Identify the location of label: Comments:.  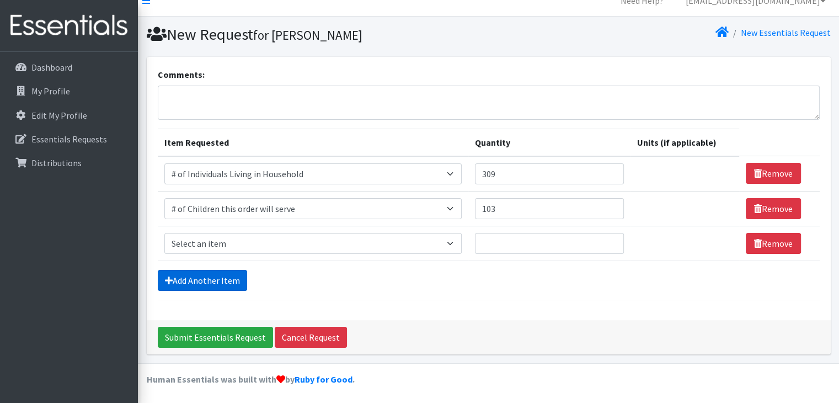
(181, 74).